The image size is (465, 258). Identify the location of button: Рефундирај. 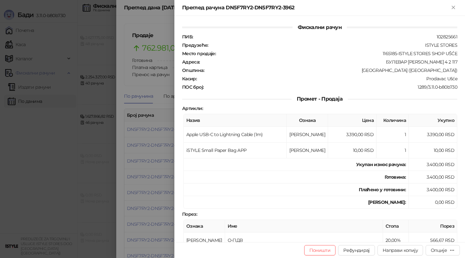
(356, 250).